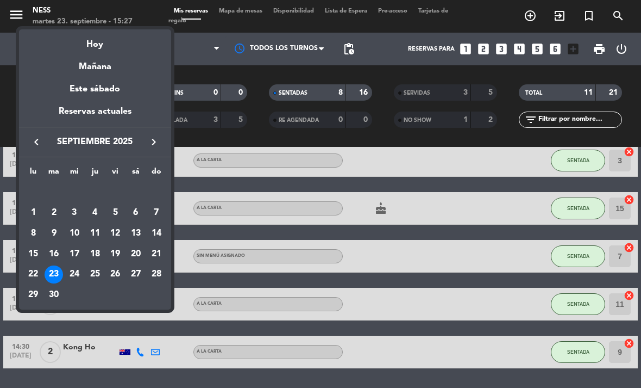  Describe the element at coordinates (95, 233) in the screenshot. I see `td: 11 de septiembre de 2025` at that location.